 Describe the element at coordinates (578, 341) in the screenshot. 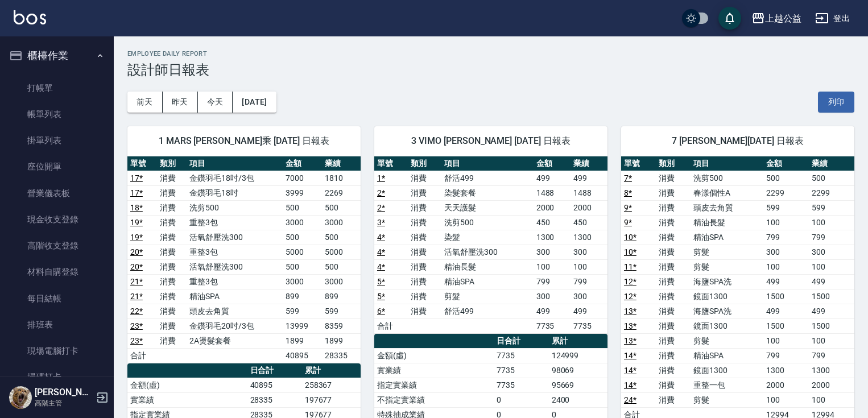

I see `th: 累計` at that location.